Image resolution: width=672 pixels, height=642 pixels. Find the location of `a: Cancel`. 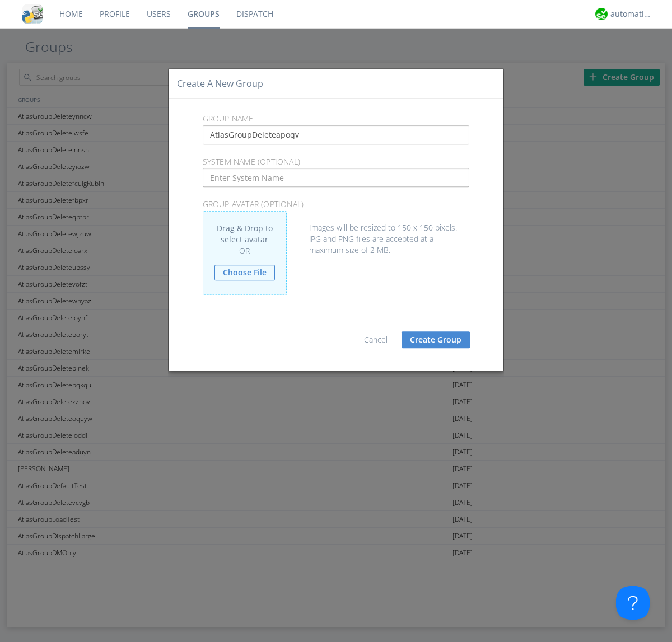

a: Cancel is located at coordinates (376, 339).